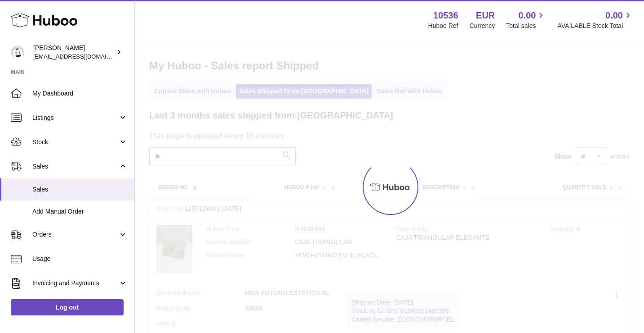  I want to click on span: Total sales, so click(526, 26).